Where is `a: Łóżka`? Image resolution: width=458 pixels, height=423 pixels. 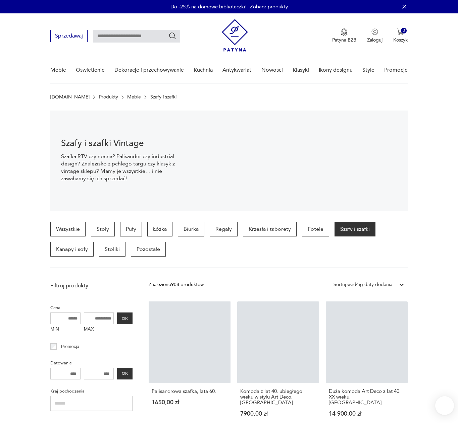
a: Łóżka is located at coordinates (160, 229).